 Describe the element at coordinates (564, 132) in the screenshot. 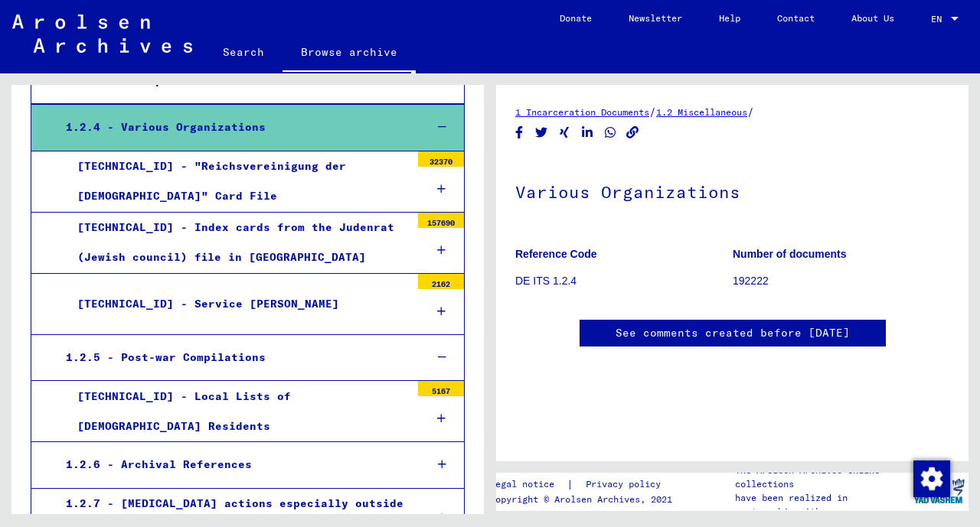

I see `button: Share on Xing` at that location.